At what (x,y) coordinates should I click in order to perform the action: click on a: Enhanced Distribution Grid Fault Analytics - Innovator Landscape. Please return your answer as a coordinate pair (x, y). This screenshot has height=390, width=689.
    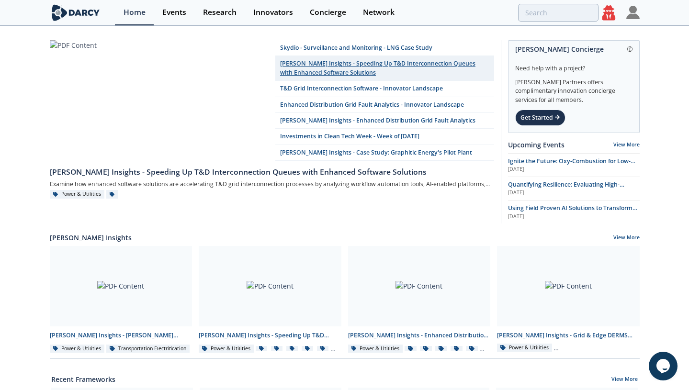
    Looking at the image, I should click on (385, 105).